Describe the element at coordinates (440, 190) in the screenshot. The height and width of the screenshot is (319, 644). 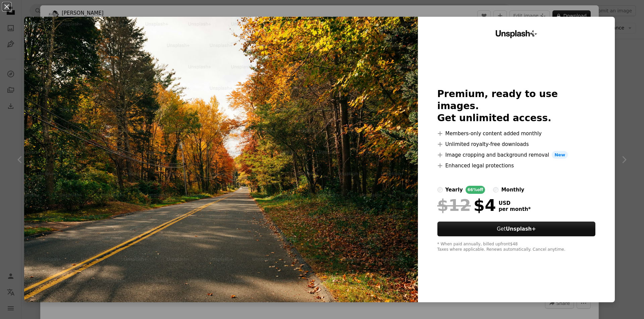
I see `input: yearly66%off` at that location.